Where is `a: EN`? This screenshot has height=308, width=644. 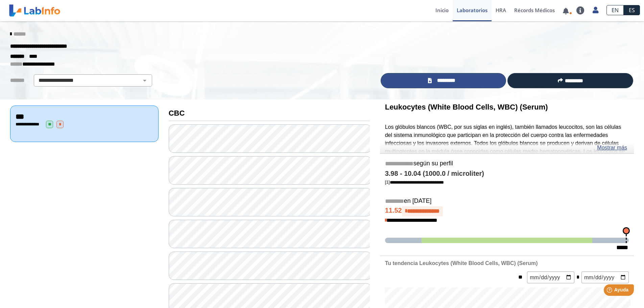 a: EN is located at coordinates (615, 10).